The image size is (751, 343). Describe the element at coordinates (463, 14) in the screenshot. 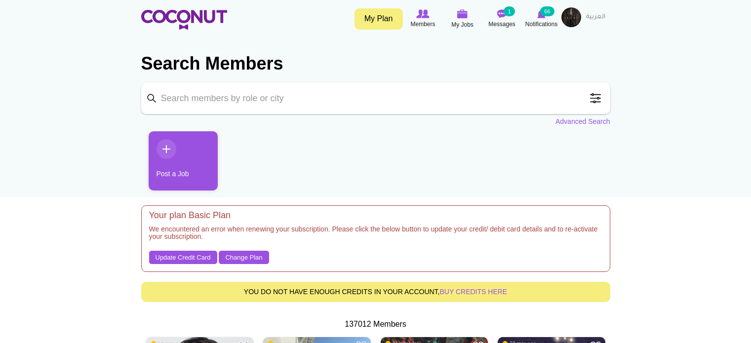

I see `img: My Jobs` at that location.